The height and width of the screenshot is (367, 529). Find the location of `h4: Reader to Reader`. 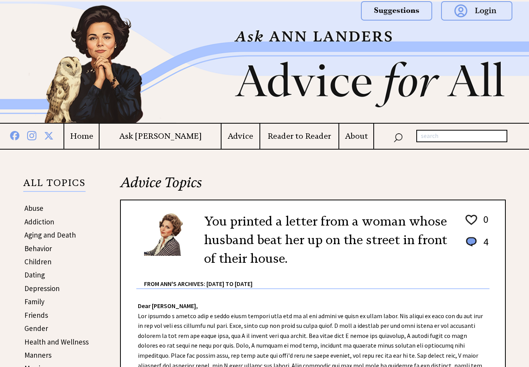

h4: Reader to Reader is located at coordinates (299, 136).